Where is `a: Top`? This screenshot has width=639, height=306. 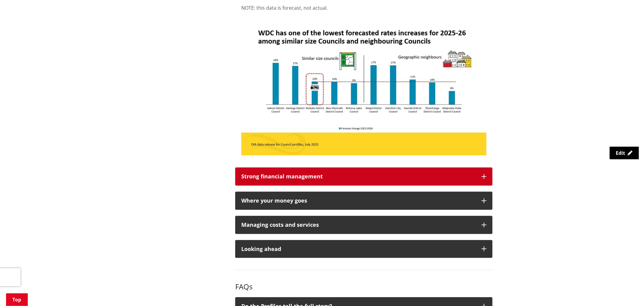
a: Top is located at coordinates (17, 299).